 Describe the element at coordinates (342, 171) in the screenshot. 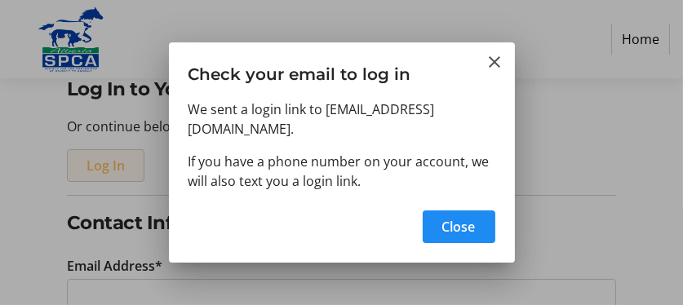

I see `p: If you have a phone number on your account, we will also text you a login link.` at that location.